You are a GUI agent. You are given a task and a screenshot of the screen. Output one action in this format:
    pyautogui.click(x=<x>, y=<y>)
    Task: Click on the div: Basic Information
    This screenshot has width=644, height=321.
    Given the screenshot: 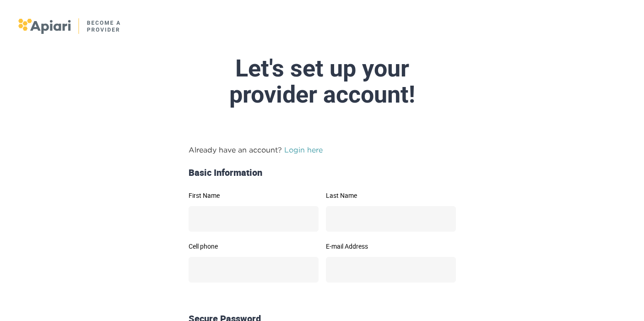 What is the action you would take?
    pyautogui.click(x=322, y=173)
    